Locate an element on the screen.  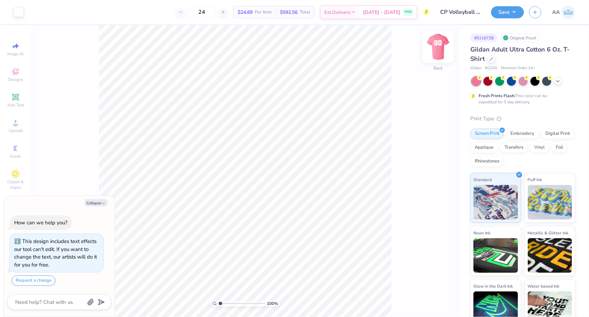
span: Greek is located at coordinates (16, 156).